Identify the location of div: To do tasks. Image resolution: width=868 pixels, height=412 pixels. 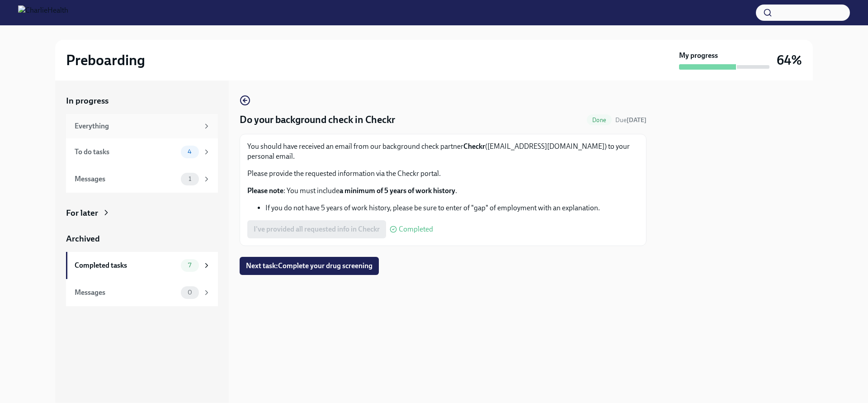
(126, 152).